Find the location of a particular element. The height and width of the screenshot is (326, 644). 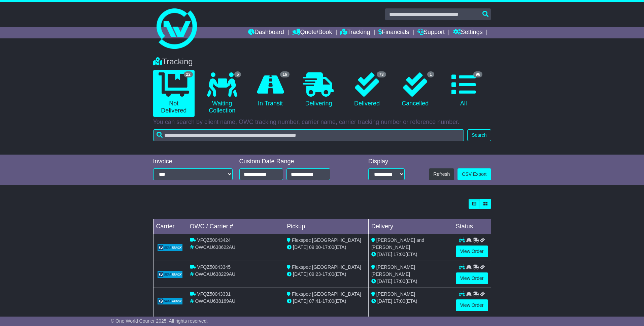

a: Support is located at coordinates (431, 33).